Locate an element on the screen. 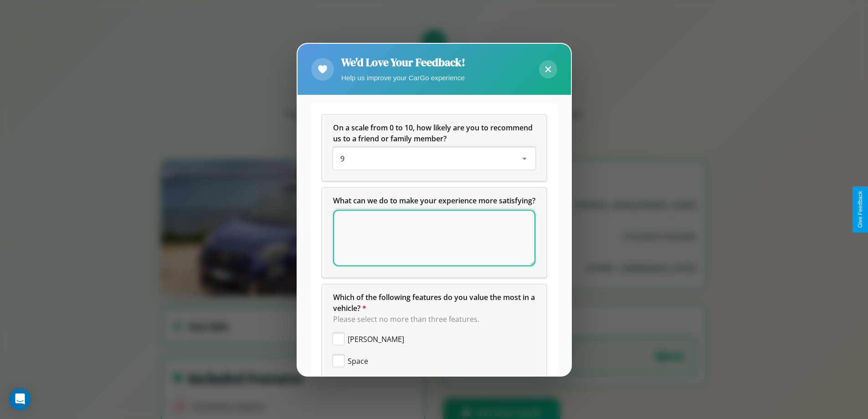 This screenshot has width=868, height=419. h2: We'd Love Your Feedback! is located at coordinates (404, 62).